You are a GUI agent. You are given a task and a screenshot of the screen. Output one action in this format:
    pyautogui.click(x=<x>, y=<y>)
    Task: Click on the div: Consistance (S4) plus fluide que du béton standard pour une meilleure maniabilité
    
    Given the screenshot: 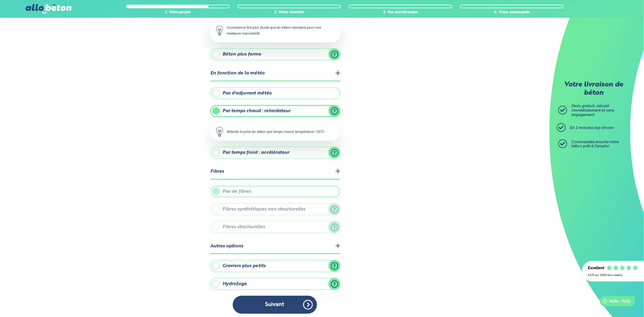 What is the action you would take?
    pyautogui.click(x=275, y=31)
    